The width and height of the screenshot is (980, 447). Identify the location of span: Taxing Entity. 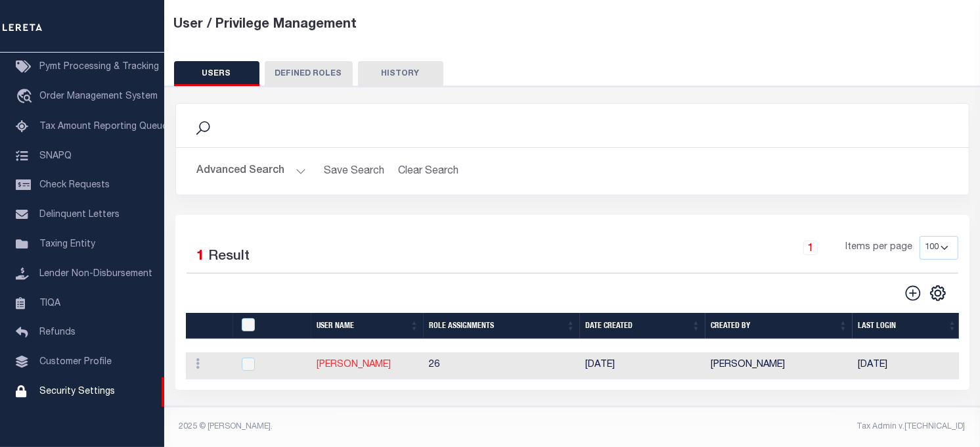
(67, 244).